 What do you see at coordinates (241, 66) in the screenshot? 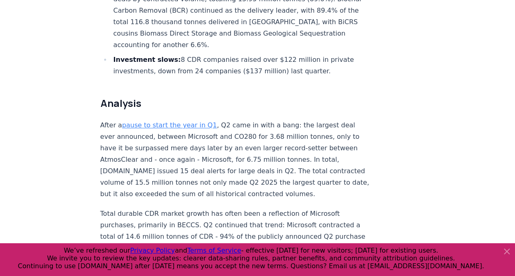
I see `li: 8 CDR companies raised over $122 million in private investments, down from 24 companies ($137 mil...` at bounding box center [241, 66].